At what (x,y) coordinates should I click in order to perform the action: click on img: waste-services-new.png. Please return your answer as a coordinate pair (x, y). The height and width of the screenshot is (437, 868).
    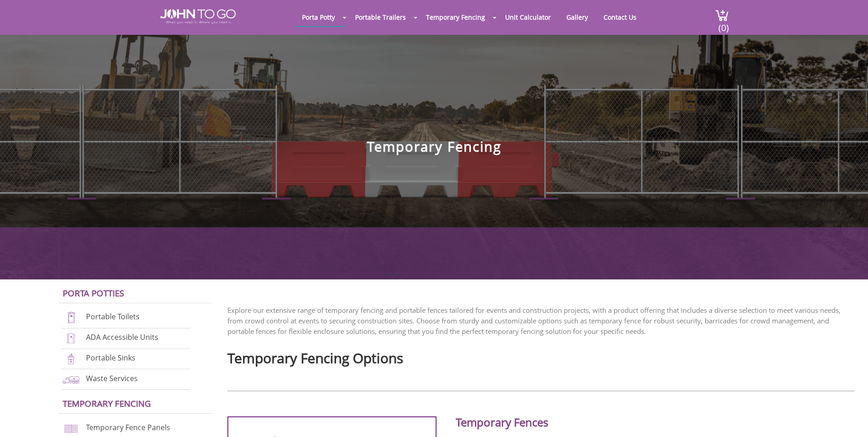
    Looking at the image, I should click on (71, 379).